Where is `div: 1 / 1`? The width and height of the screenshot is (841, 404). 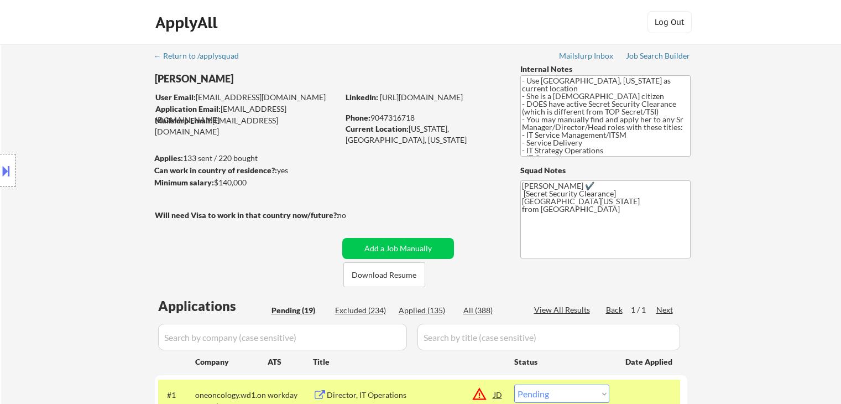
div: 1 / 1 is located at coordinates (644, 310).